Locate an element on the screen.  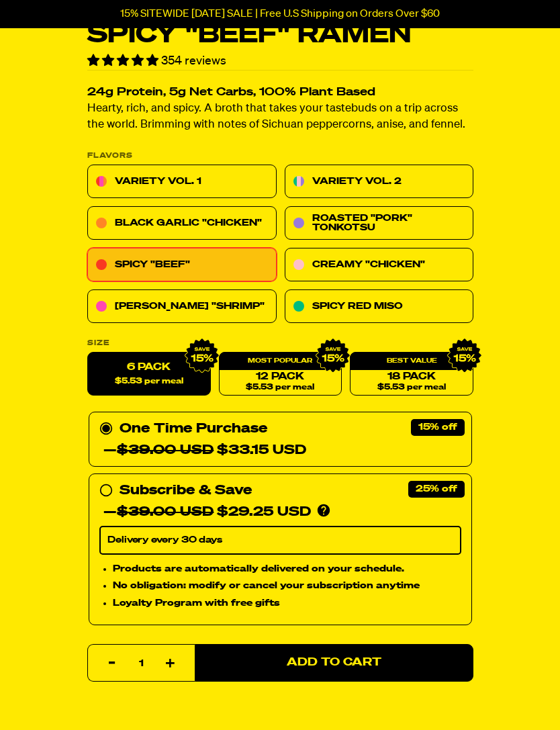
input: quantity is located at coordinates (141, 664).